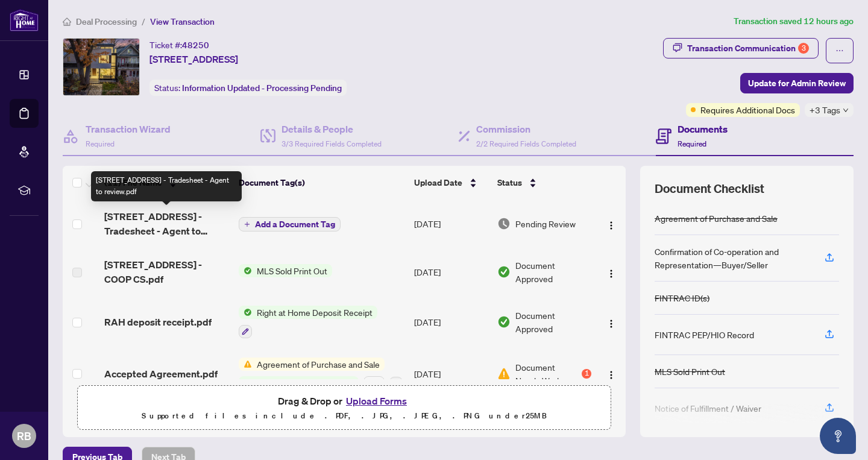 This screenshot has height=460, width=868. Describe the element at coordinates (748, 109) in the screenshot. I see `span: Requires Additional Docs` at that location.